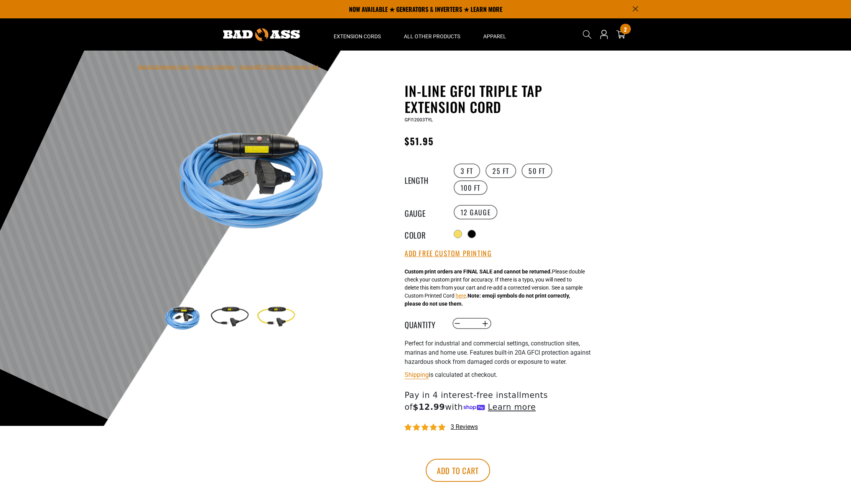 The width and height of the screenshot is (851, 504). I want to click on nav: breadcrumbs, so click(228, 66).